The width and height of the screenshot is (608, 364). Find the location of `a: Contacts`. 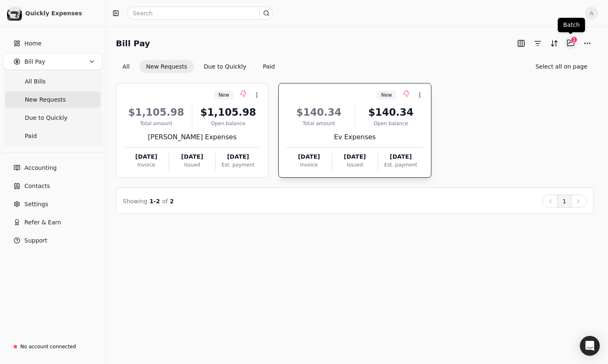

a: Contacts is located at coordinates (52, 186).